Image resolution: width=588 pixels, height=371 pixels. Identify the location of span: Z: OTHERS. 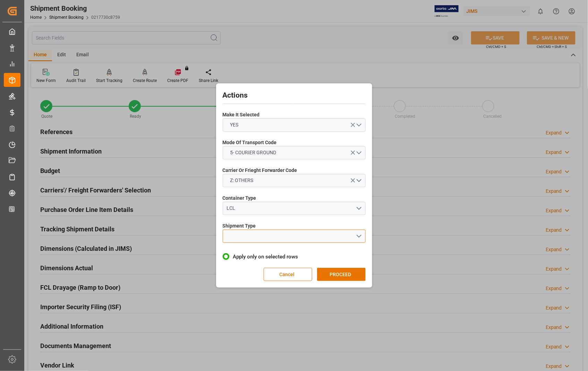
(241, 180).